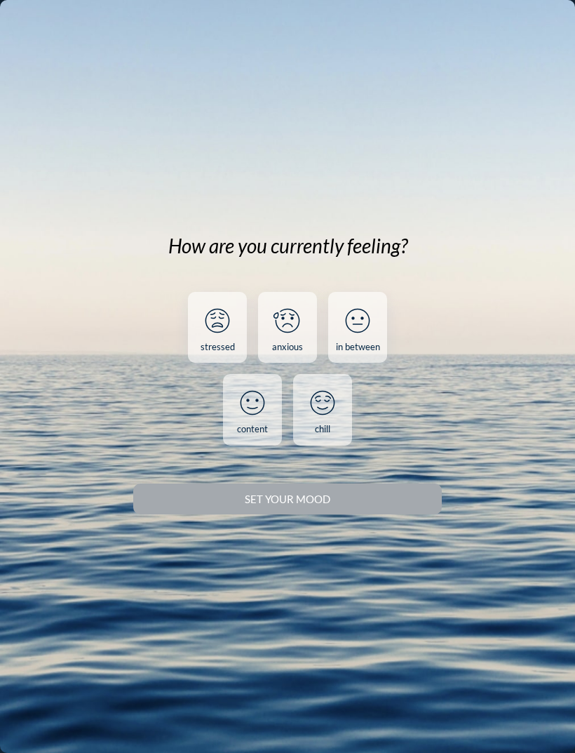 This screenshot has width=575, height=753. Describe the element at coordinates (358, 328) in the screenshot. I see `a: in between` at that location.